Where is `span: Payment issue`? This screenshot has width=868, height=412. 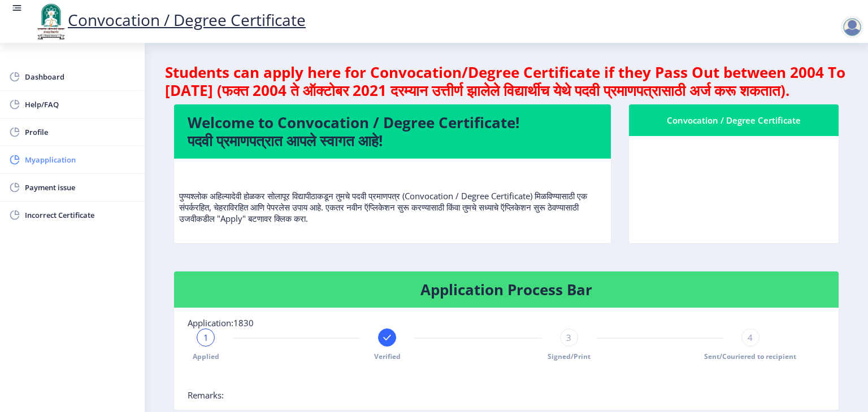 span: Payment issue is located at coordinates (80, 188).